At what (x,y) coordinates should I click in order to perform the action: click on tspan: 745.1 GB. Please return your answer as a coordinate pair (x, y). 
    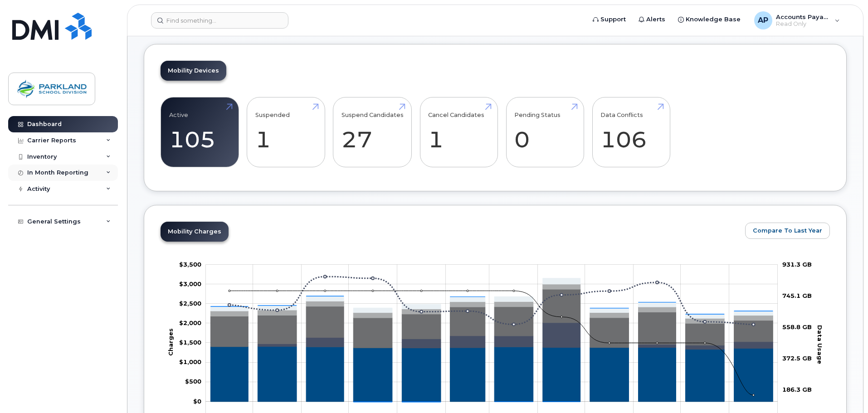
    Looking at the image, I should click on (797, 296).